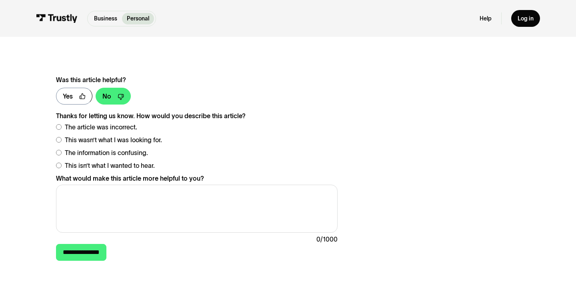 This screenshot has height=282, width=576. What do you see at coordinates (197, 178) in the screenshot?
I see `label: What would make this article more helpful to you?` at bounding box center [197, 178].